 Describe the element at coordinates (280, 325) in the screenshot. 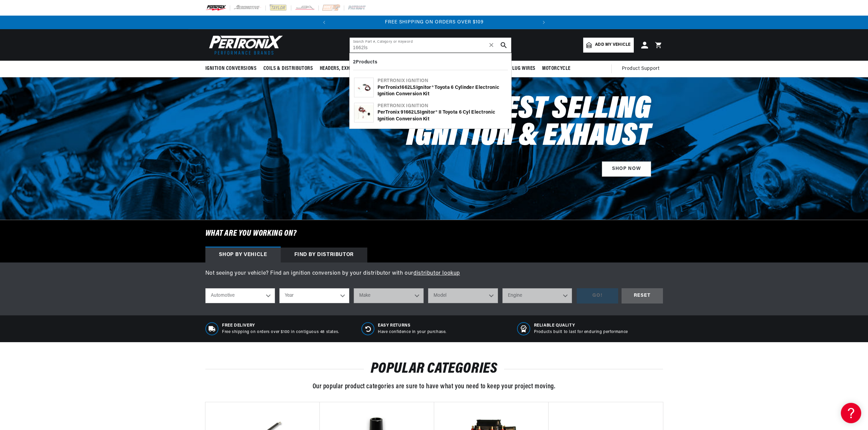

I see `span: Free Delivery` at that location.